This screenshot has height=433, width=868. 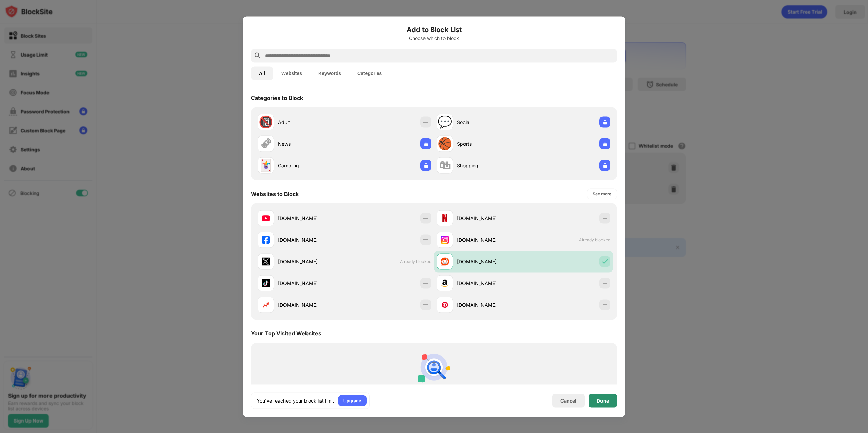 I want to click on button: Categories, so click(x=370, y=73).